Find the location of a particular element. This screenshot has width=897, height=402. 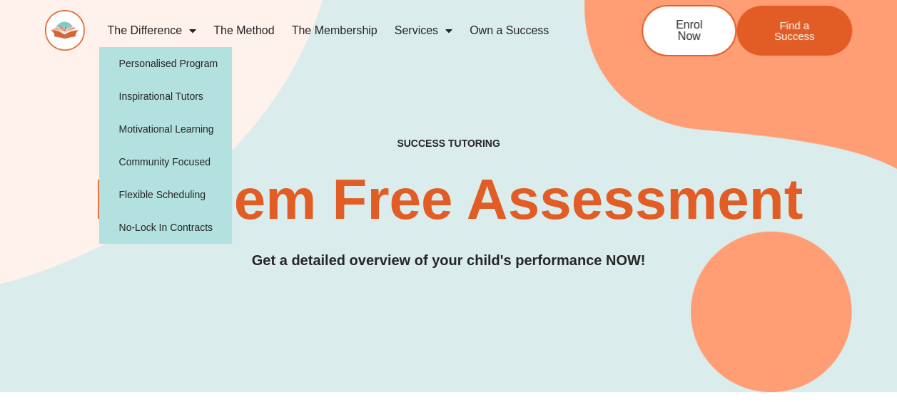

a: Own a Success is located at coordinates (509, 31).